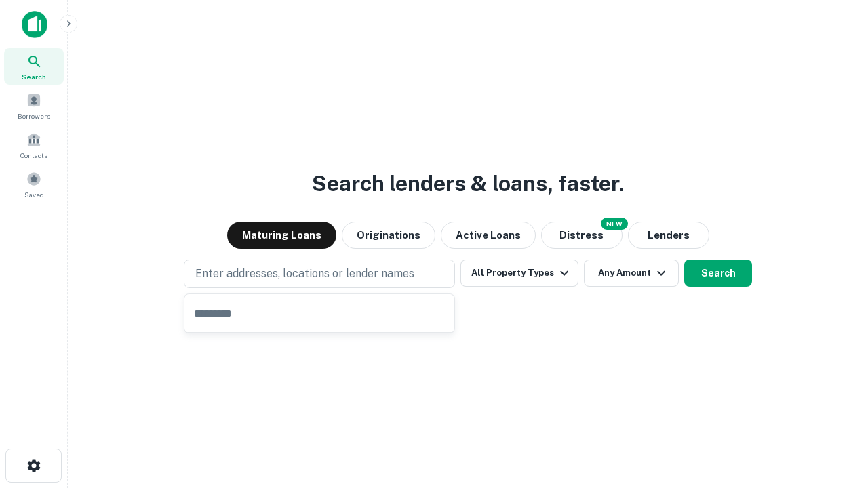 The width and height of the screenshot is (868, 488). What do you see at coordinates (282, 235) in the screenshot?
I see `button: Maturing Loans` at bounding box center [282, 235].